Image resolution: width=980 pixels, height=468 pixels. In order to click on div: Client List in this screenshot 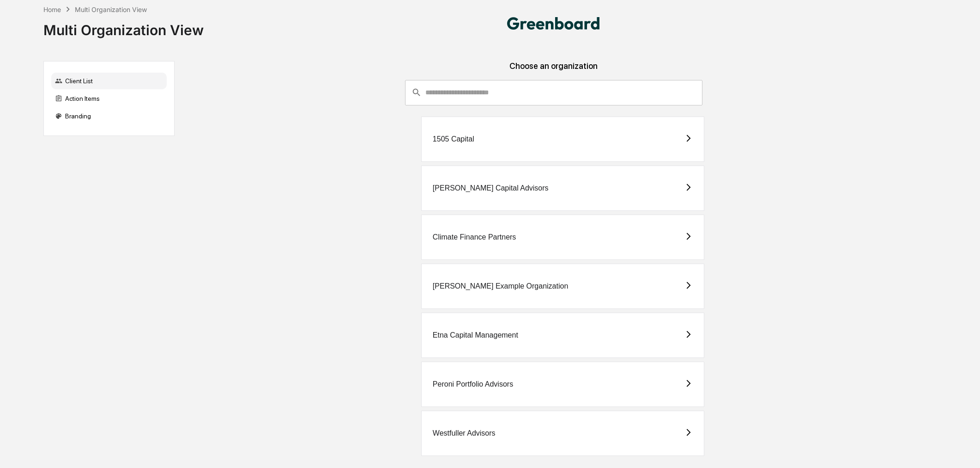, I will do `click(109, 81)`.